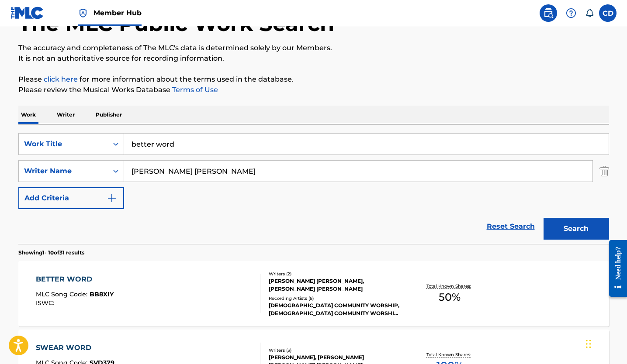  I want to click on form: Search Form, so click(314, 189).